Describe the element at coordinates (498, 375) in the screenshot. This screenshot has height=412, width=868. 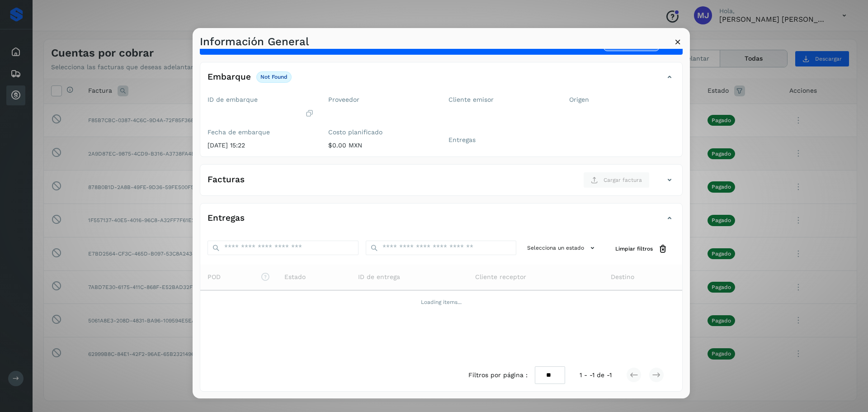
I see `span: Filtros por página :` at that location.